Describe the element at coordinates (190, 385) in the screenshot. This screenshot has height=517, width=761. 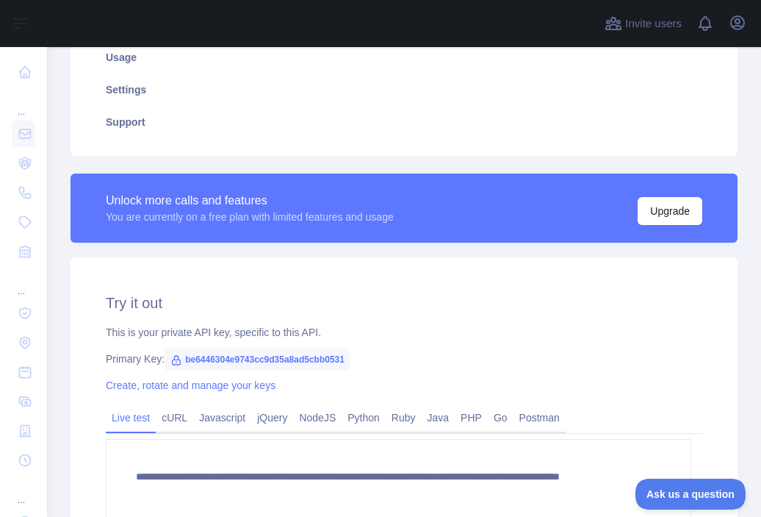
I see `a: Create, rotate and manage your keys` at that location.